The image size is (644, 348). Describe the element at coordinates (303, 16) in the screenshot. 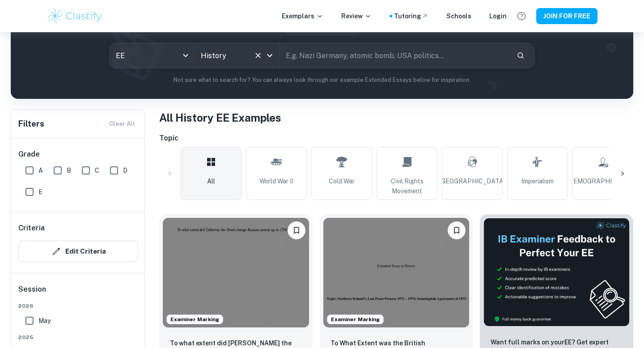

I see `p: Exemplars` at that location.